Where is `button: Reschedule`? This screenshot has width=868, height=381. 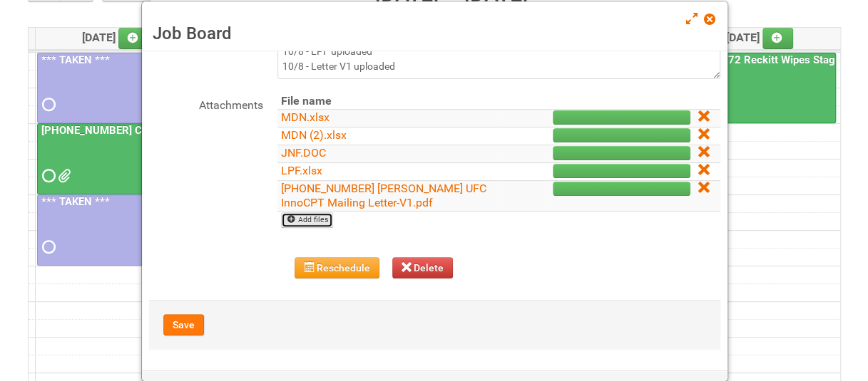
button: Reschedule is located at coordinates (337, 268).